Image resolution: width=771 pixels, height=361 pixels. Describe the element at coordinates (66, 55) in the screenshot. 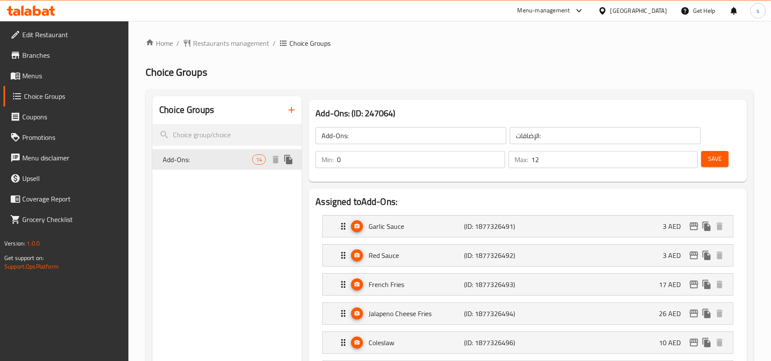

I see `a: Branches` at that location.